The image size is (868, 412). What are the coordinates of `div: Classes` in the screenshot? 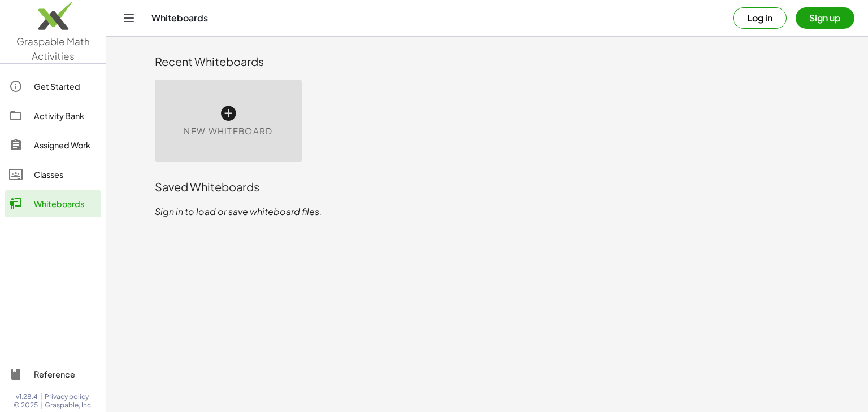 It's located at (65, 175).